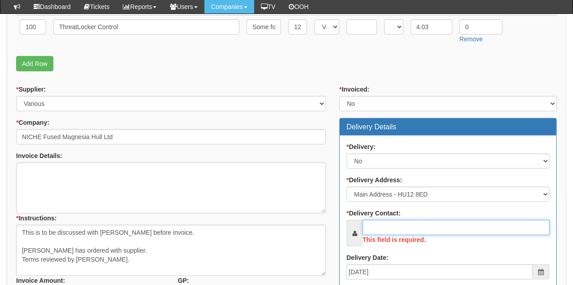 The width and height of the screenshot is (573, 285). Describe the element at coordinates (394, 239) in the screenshot. I see `label: This field is required.` at that location.